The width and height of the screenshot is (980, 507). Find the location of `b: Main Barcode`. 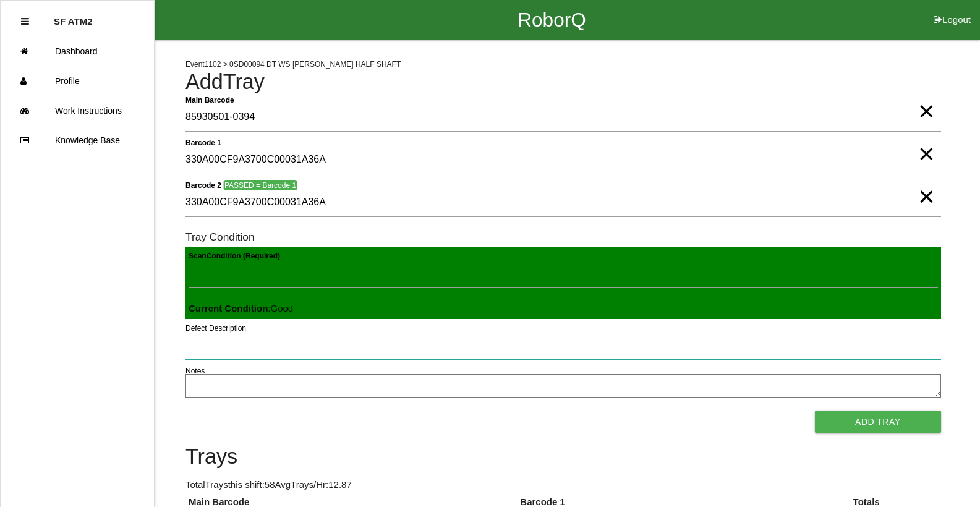

b: Main Barcode is located at coordinates (210, 100).